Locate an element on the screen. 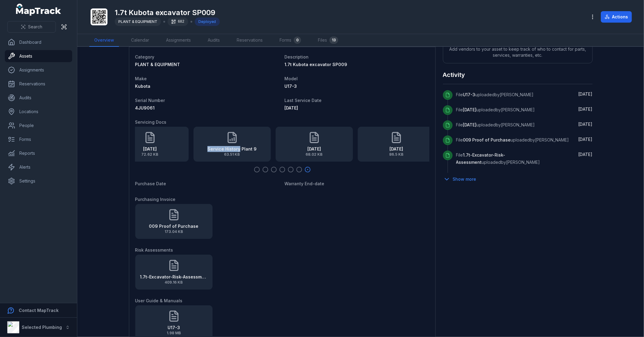  div: 0 is located at coordinates (297, 40).